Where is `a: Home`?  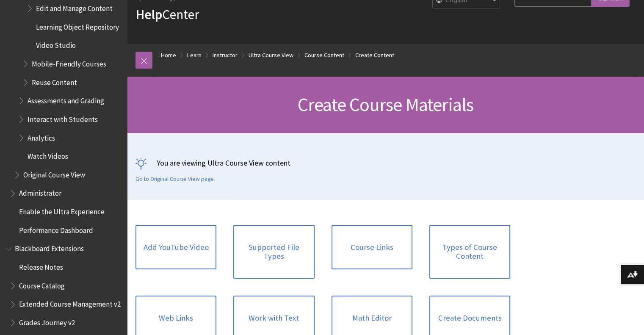 a: Home is located at coordinates (169, 55).